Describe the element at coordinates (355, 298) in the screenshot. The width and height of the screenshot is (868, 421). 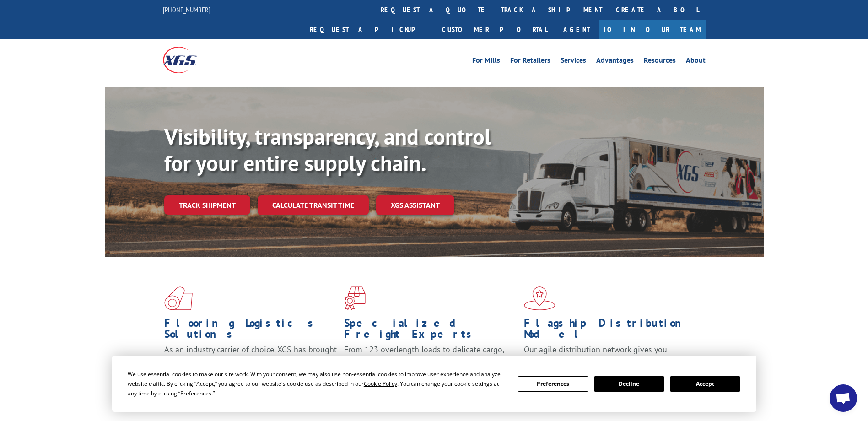
I see `img: xgs-icon-focused-on-flooring-red` at that location.